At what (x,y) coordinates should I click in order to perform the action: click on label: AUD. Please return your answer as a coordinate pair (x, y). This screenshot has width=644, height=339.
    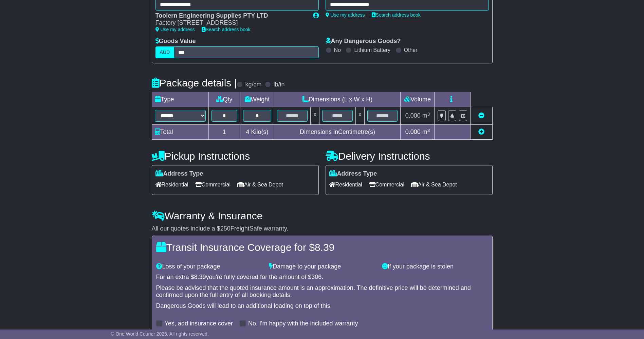
    Looking at the image, I should click on (165, 52).